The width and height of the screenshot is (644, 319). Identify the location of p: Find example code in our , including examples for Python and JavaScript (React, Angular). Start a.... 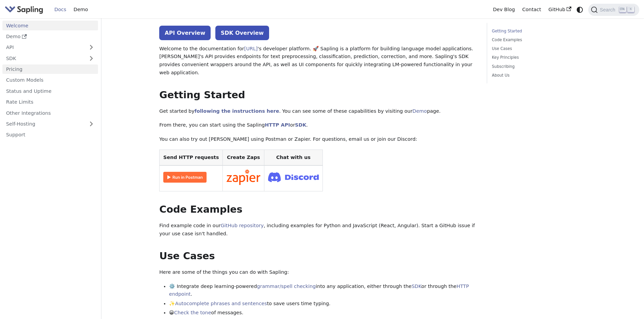
(318, 230).